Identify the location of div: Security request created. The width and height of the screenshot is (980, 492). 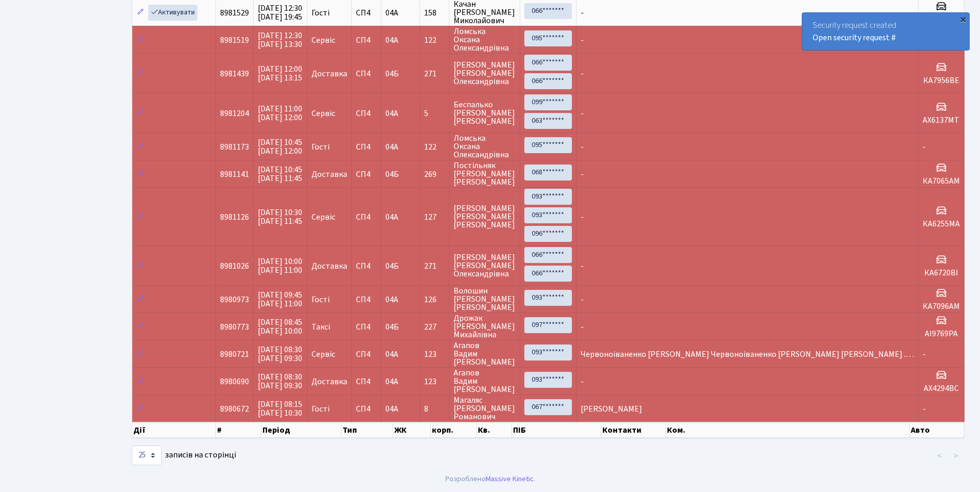
(885, 32).